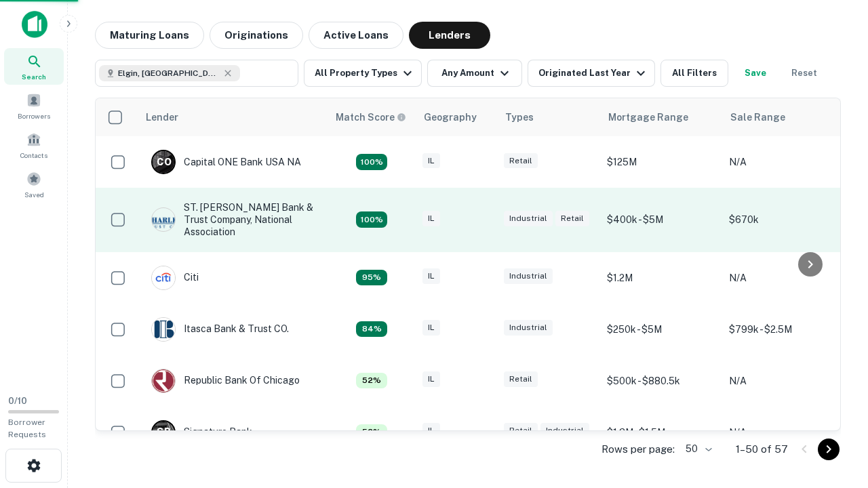 This screenshot has width=868, height=488. Describe the element at coordinates (450, 35) in the screenshot. I see `button: Lenders` at that location.